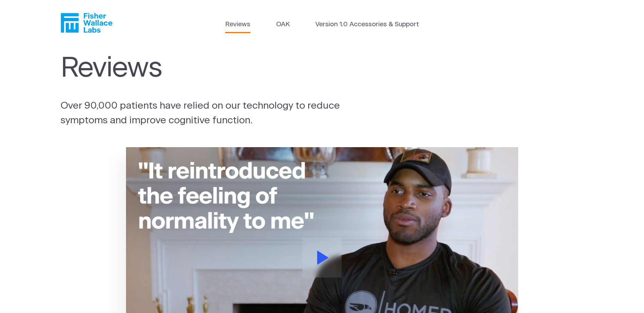 The width and height of the screenshot is (644, 313). What do you see at coordinates (367, 25) in the screenshot?
I see `a: Version 1.0 Accessories & Support` at bounding box center [367, 25].